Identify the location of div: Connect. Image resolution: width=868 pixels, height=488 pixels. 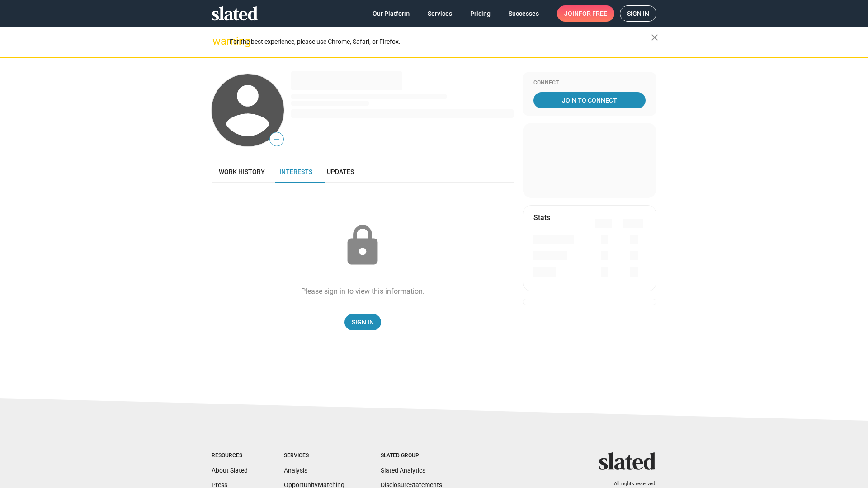
(589, 83).